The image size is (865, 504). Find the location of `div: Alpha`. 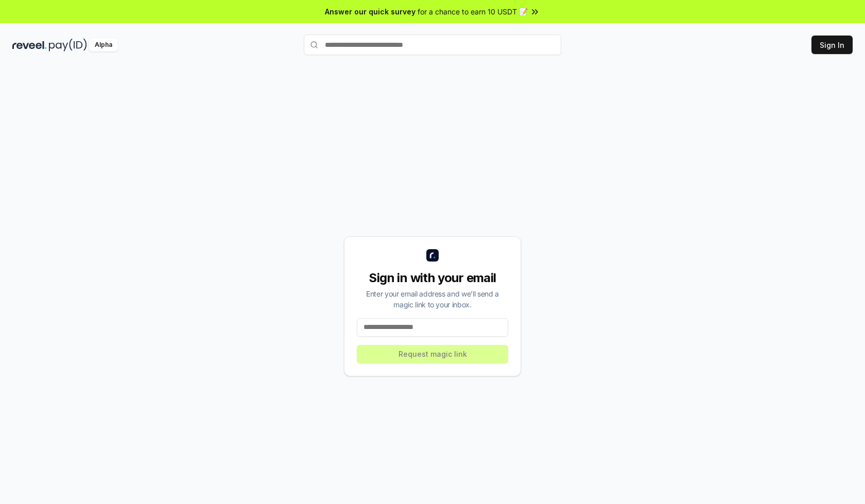

div: Alpha is located at coordinates (103, 45).